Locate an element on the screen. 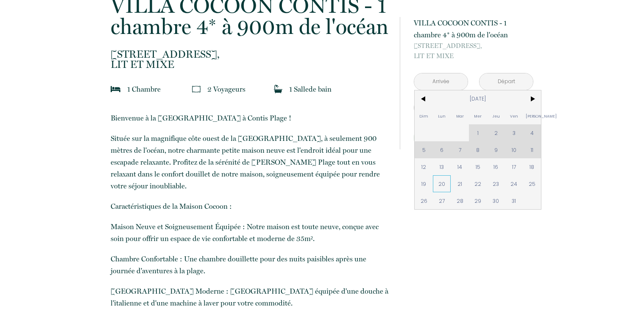  span: 16 is located at coordinates (496, 167).